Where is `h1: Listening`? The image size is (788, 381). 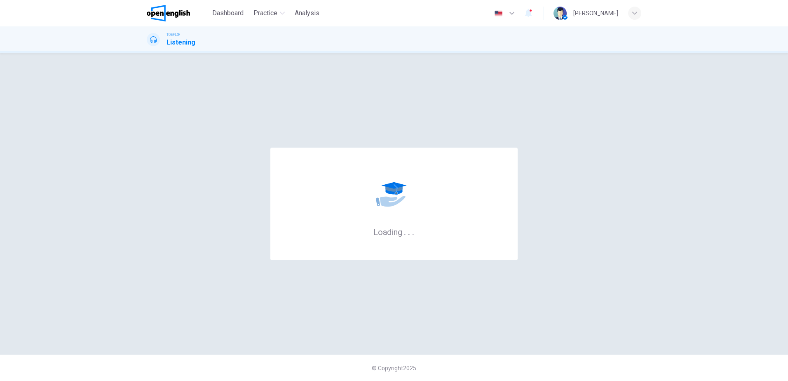 h1: Listening is located at coordinates (181, 42).